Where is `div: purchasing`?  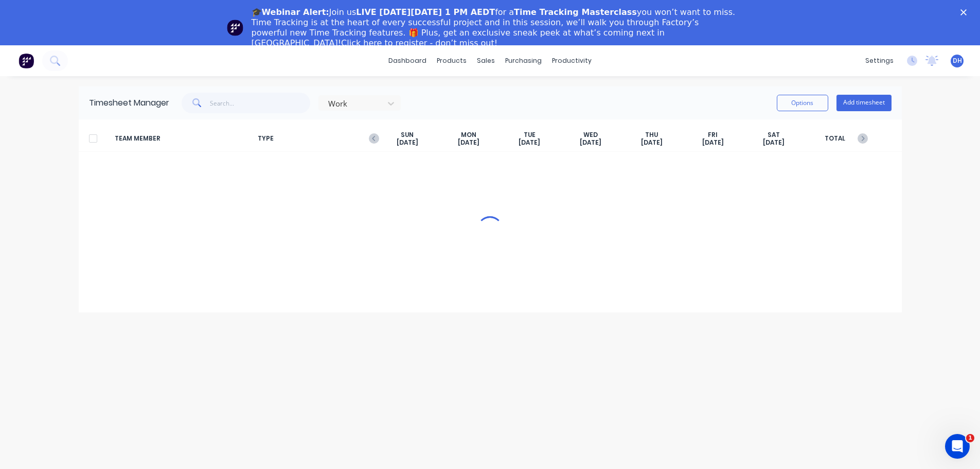 div: purchasing is located at coordinates (523, 61).